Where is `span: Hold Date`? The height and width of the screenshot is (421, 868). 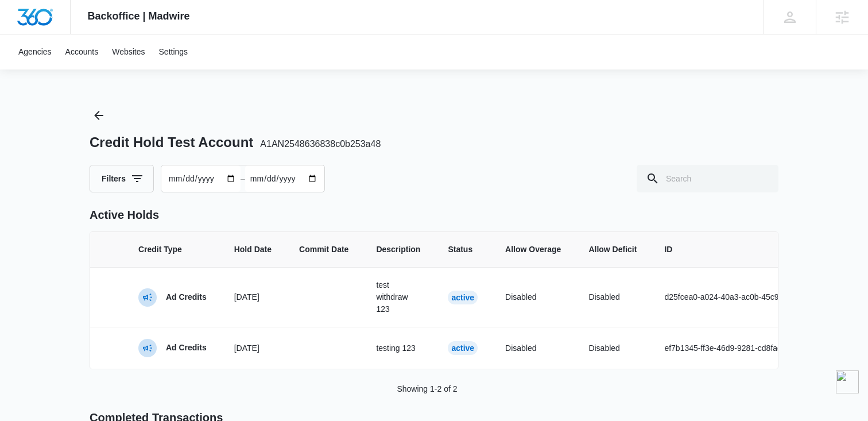
span: Hold Date is located at coordinates (253, 249).